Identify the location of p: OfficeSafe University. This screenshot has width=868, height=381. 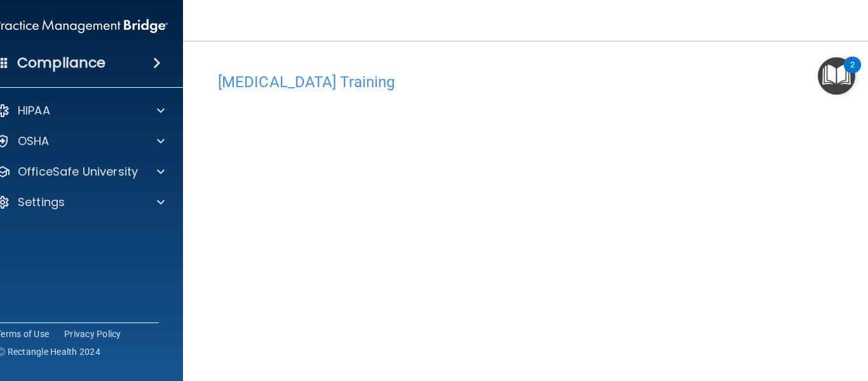
(77, 172).